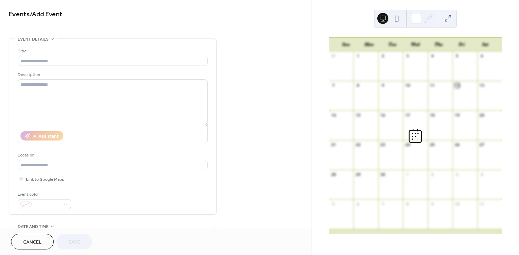  What do you see at coordinates (333, 56) in the screenshot?
I see `div: 31` at bounding box center [333, 56].